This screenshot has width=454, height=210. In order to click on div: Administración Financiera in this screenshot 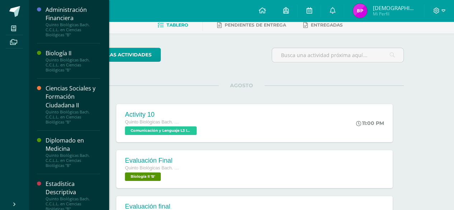, I will do `click(73, 14)`.